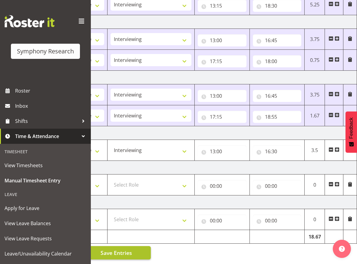  I want to click on div: Timesheet, so click(45, 151).